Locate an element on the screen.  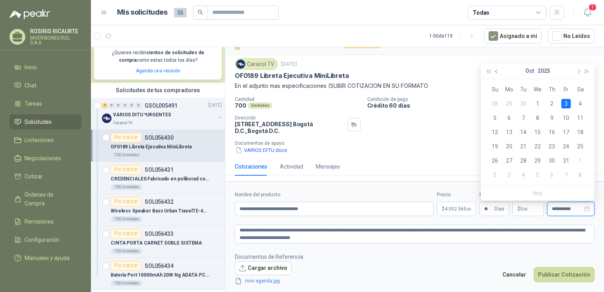
div: Todas is located at coordinates (481, 13).